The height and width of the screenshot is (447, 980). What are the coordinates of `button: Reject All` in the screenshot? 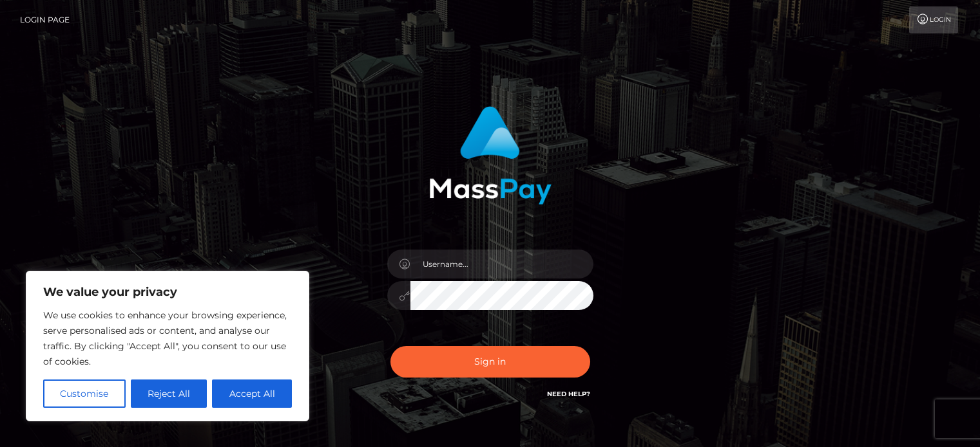 It's located at (169, 394).